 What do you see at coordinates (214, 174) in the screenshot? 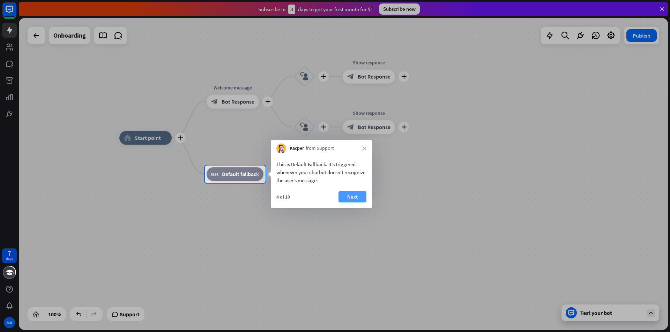
I see `i: block_fallback` at bounding box center [214, 174].